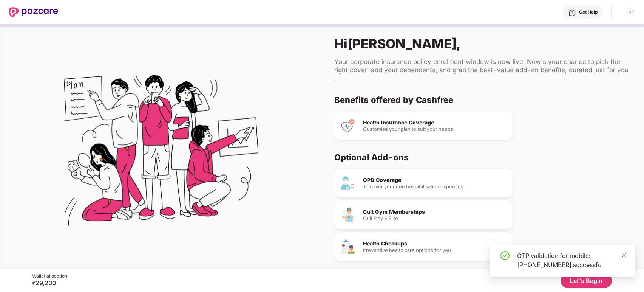 Image resolution: width=644 pixels, height=292 pixels. I want to click on div: Health Checkups, so click(435, 243).